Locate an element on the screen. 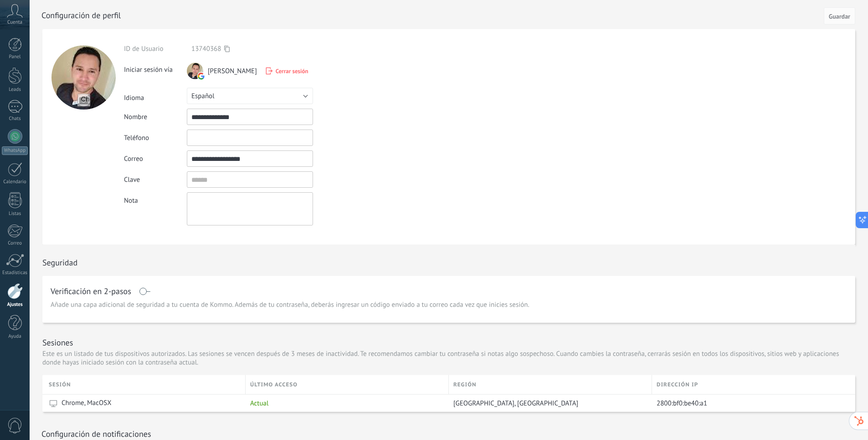 The height and width of the screenshot is (440, 868). div: 2800:bf0:be40:a1 is located at coordinates (750, 403).